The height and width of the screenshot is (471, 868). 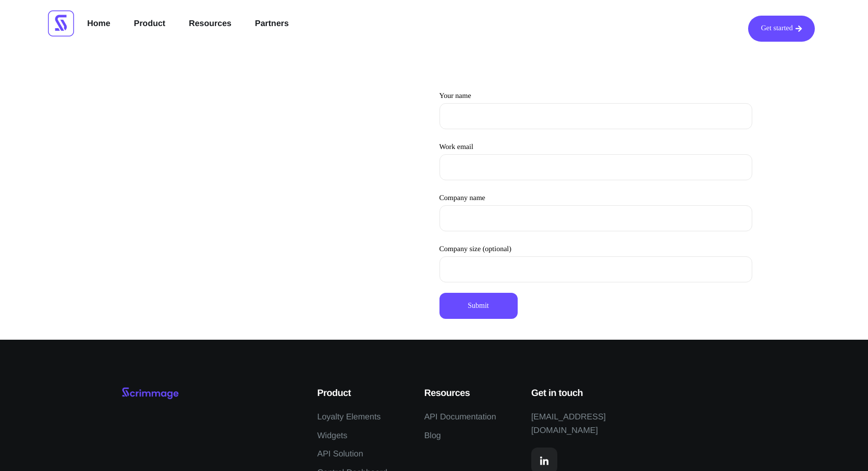 What do you see at coordinates (187, 24) in the screenshot?
I see `nav: Menu` at bounding box center [187, 24].